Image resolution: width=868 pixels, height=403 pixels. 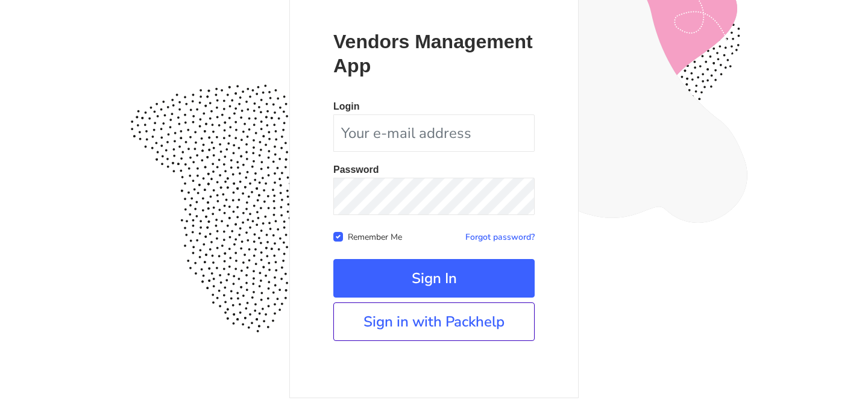 What do you see at coordinates (434, 322) in the screenshot?
I see `a: Sign in with Packhelp` at bounding box center [434, 322].